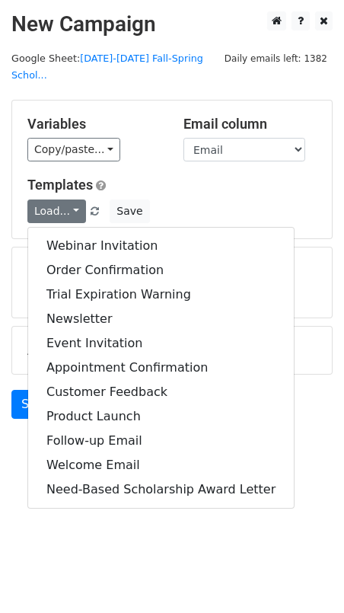 Image resolution: width=344 pixels, height=613 pixels. Describe the element at coordinates (161, 392) in the screenshot. I see `a: Customer Feedback` at that location.